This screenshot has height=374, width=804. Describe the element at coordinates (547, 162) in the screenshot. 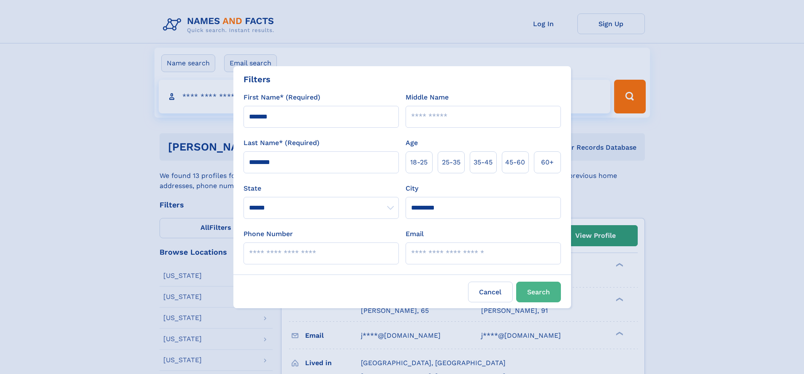

I see `span: 60+` at that location.